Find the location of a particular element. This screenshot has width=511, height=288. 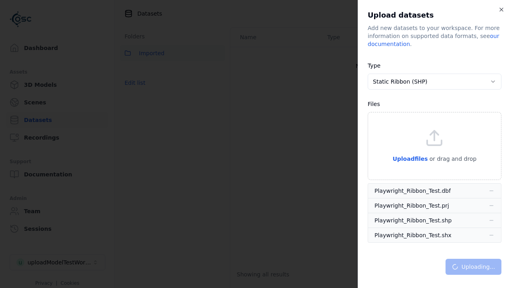

label: Files is located at coordinates (374, 104).